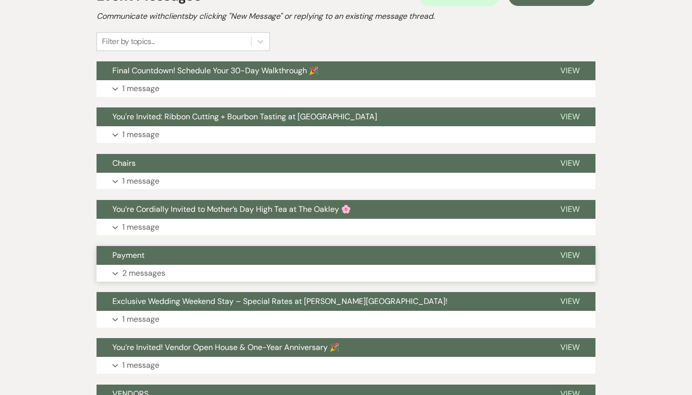 Image resolution: width=692 pixels, height=395 pixels. I want to click on button: You’re Cordially Invited to Mother’s Day High Tea at The Oakley 🌸, so click(320, 209).